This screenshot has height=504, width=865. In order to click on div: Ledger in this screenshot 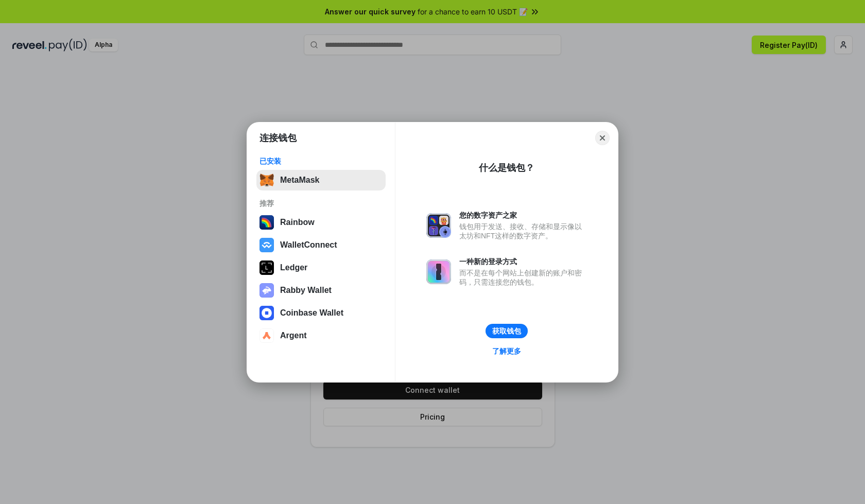, I will do `click(293, 267)`.